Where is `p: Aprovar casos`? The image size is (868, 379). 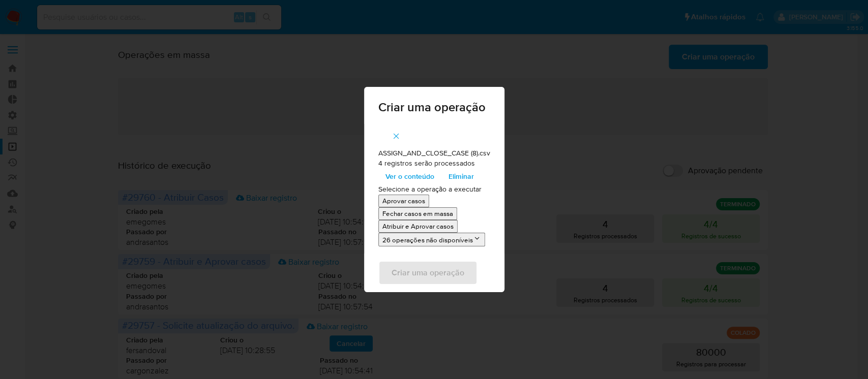
p: Aprovar casos is located at coordinates (404, 201).